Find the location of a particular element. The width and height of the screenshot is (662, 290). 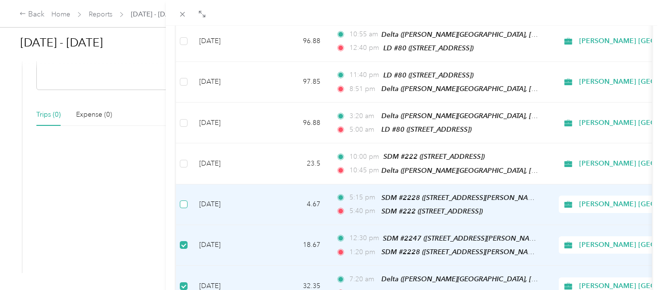

span: 3:20 am is located at coordinates (363, 116).